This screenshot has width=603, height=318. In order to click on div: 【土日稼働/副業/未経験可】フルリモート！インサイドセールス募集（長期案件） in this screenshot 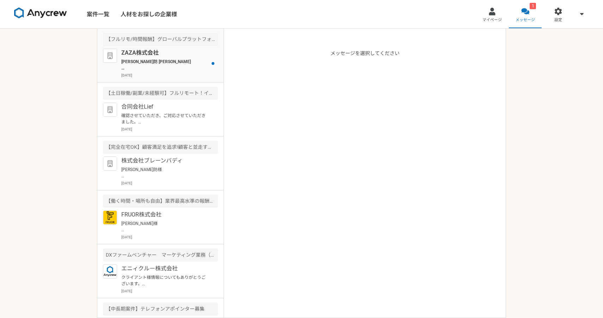, I will do `click(160, 93)`.